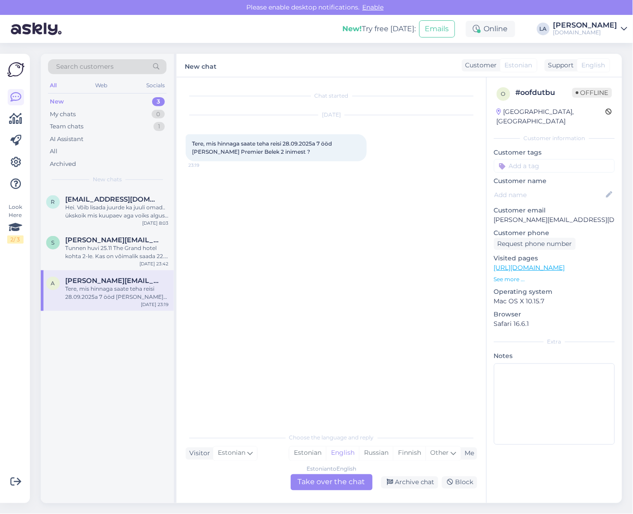 This screenshot has width=633, height=514. I want to click on div: My chats, so click(62, 114).